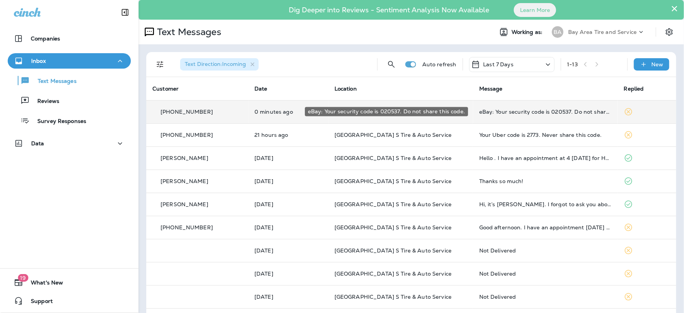 This screenshot has height=313, width=684. Describe the element at coordinates (69, 301) in the screenshot. I see `button: Support` at that location.